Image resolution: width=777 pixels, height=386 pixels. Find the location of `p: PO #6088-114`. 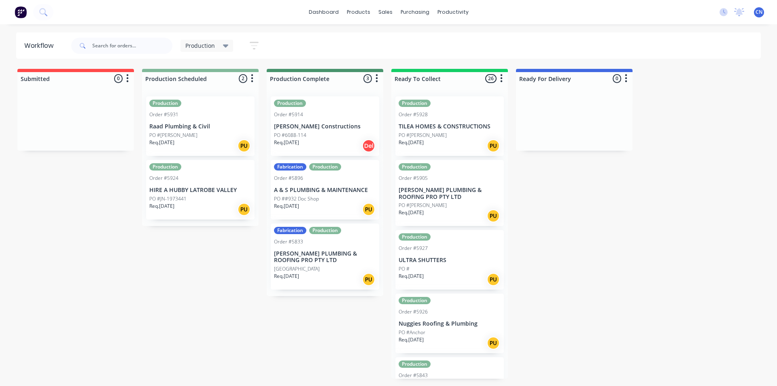

p: PO #6088-114 is located at coordinates (290, 135).